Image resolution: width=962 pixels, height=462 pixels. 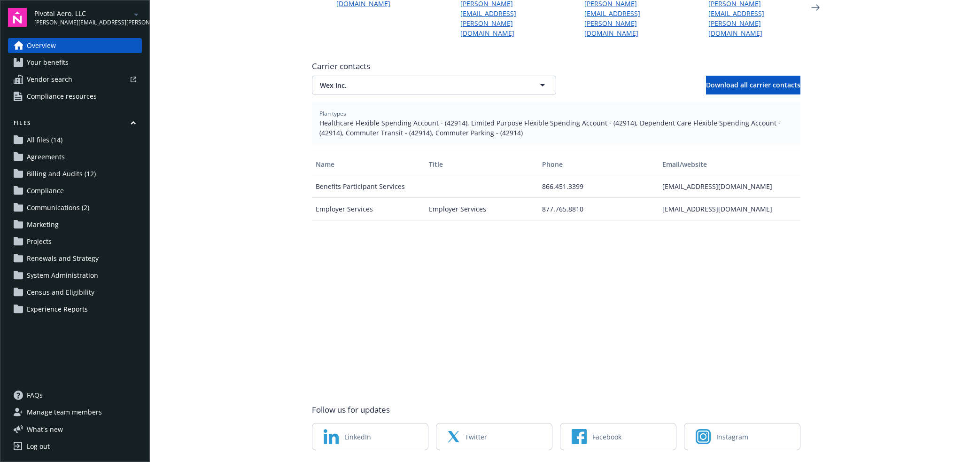 What do you see at coordinates (75, 275) in the screenshot?
I see `a: System Administration` at bounding box center [75, 275].